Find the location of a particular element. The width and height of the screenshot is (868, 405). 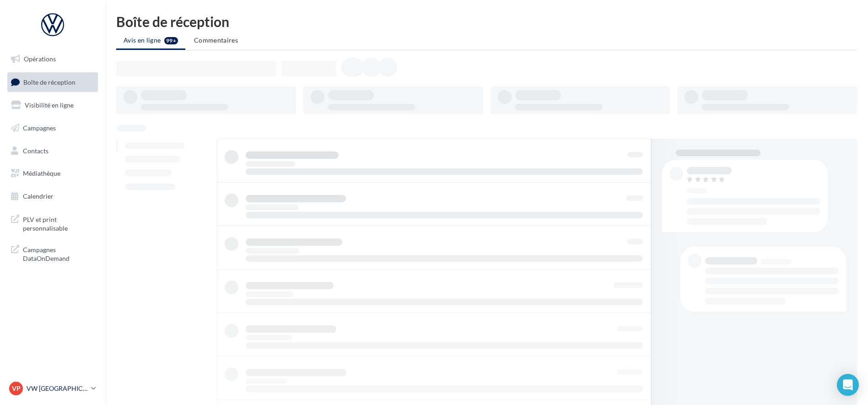

span: Contacts is located at coordinates (36, 150).